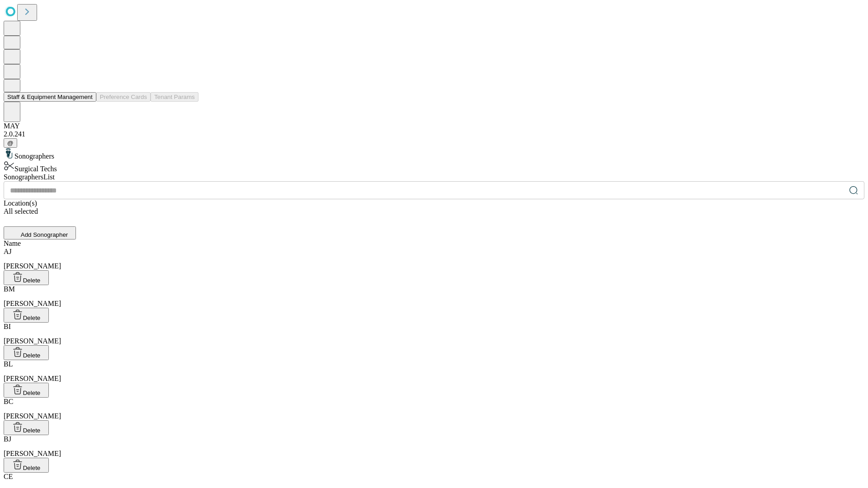 This screenshot has width=868, height=488. What do you see at coordinates (40, 233) in the screenshot?
I see `button: Add Sonographer` at bounding box center [40, 233].